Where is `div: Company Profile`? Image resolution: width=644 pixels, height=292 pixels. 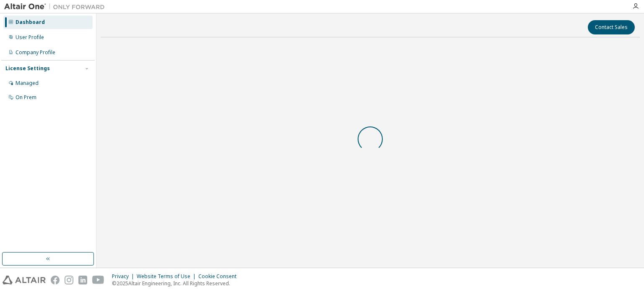
div: Company Profile is located at coordinates (35, 52).